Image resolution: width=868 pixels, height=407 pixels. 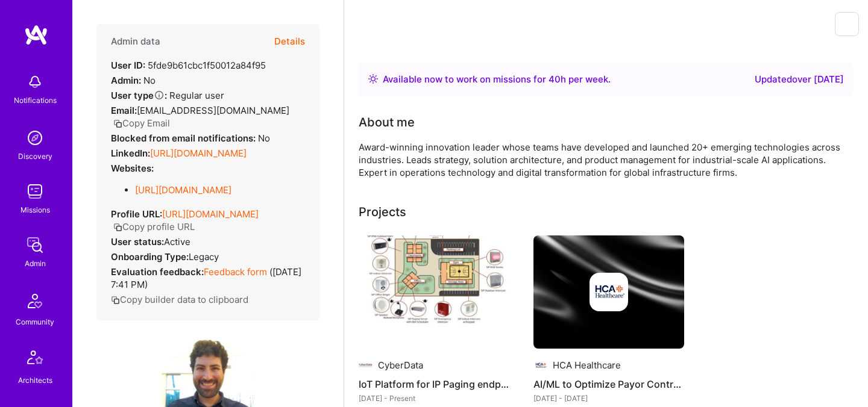 What do you see at coordinates (154, 226) in the screenshot?
I see `button: Copy profile URL` at bounding box center [154, 226].